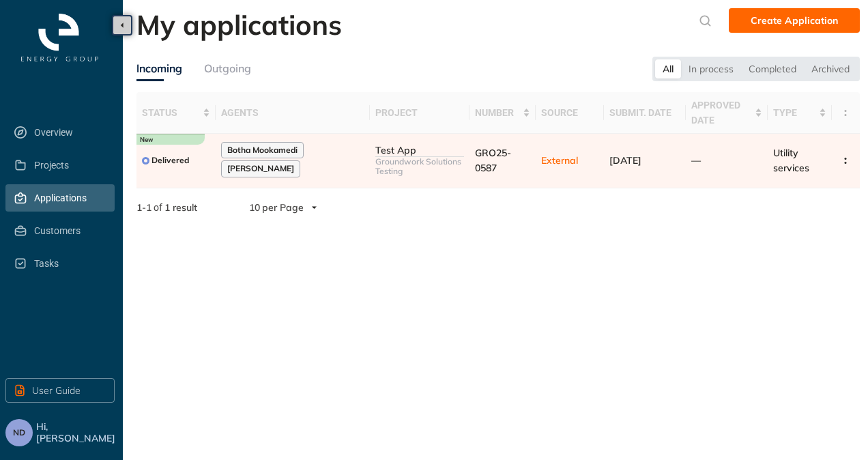 This screenshot has height=460, width=868. What do you see at coordinates (19, 433) in the screenshot?
I see `span: ND` at bounding box center [19, 433].